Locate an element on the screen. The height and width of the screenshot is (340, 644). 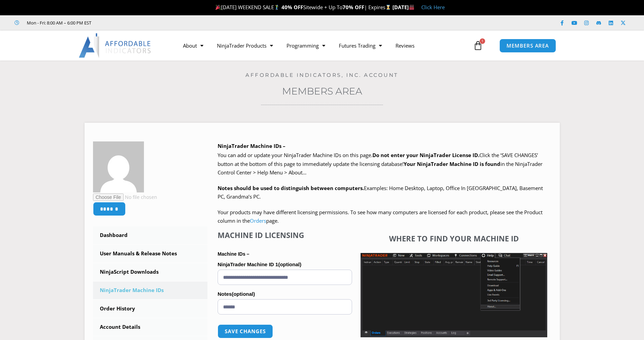
a: Click Here is located at coordinates (433, 7).